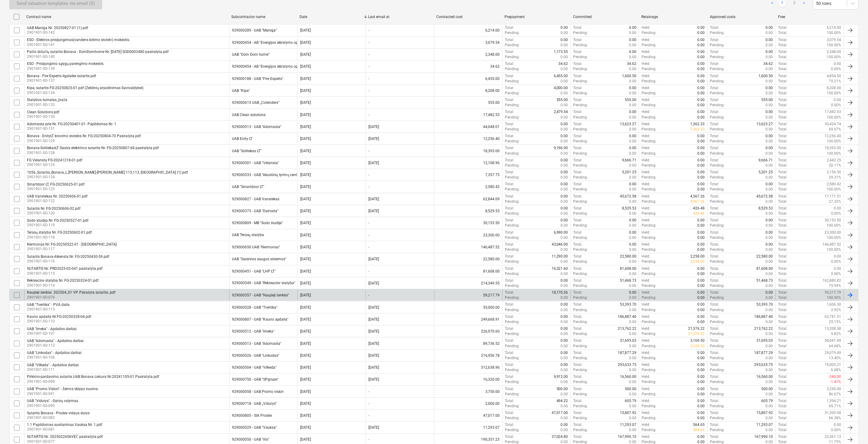 The height and width of the screenshot is (444, 868). Describe the element at coordinates (85, 88) in the screenshot. I see `div: Kipa, sutartis FG-20250825-01.pdf (Želdinių atsodinimas Savivaldybei)` at that location.